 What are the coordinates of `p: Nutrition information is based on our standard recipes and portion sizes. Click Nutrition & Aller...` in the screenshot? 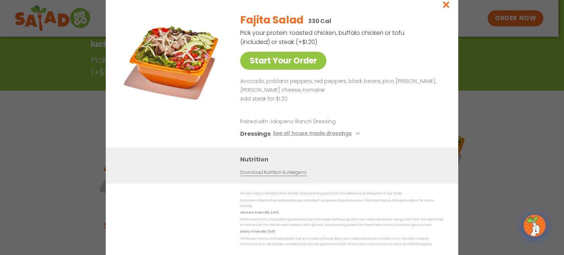 It's located at (342, 204).